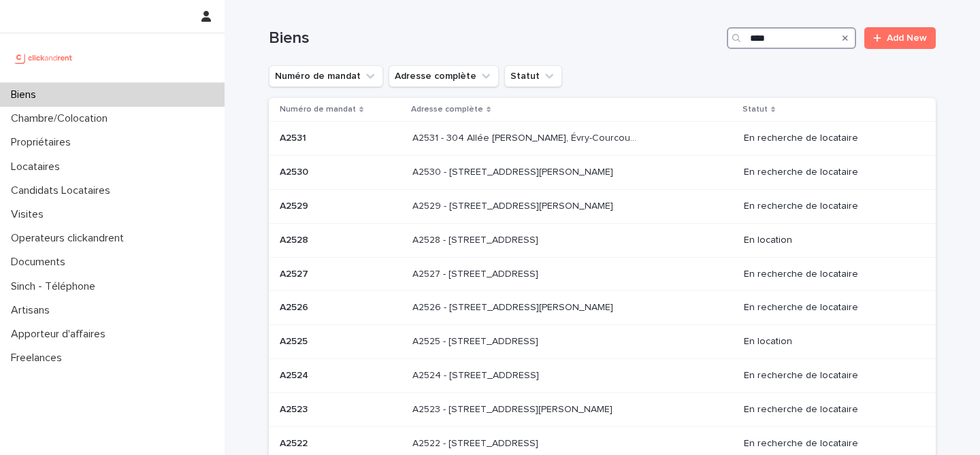 The image size is (980, 455). I want to click on p: Operateurs clickandrent, so click(70, 238).